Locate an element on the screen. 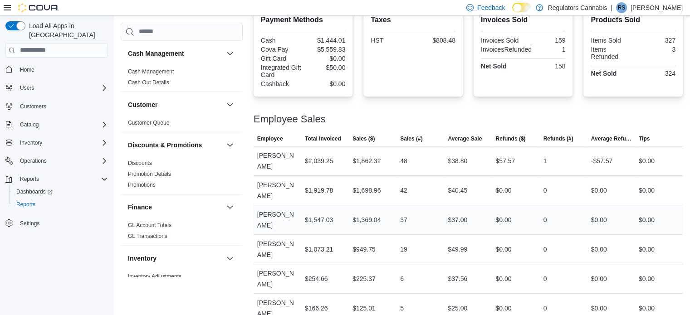 The width and height of the screenshot is (690, 315). div: Gift Card is located at coordinates (281, 59).